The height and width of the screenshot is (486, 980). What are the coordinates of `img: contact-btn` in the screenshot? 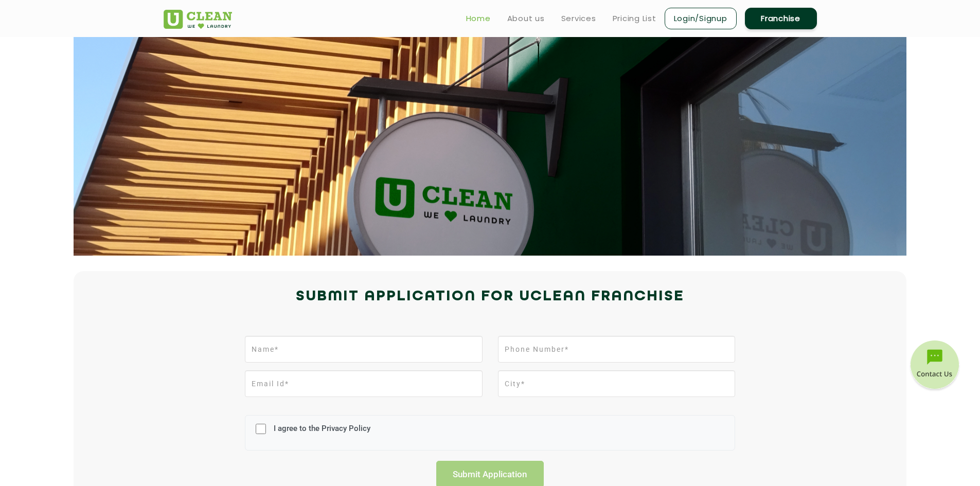 It's located at (935, 366).